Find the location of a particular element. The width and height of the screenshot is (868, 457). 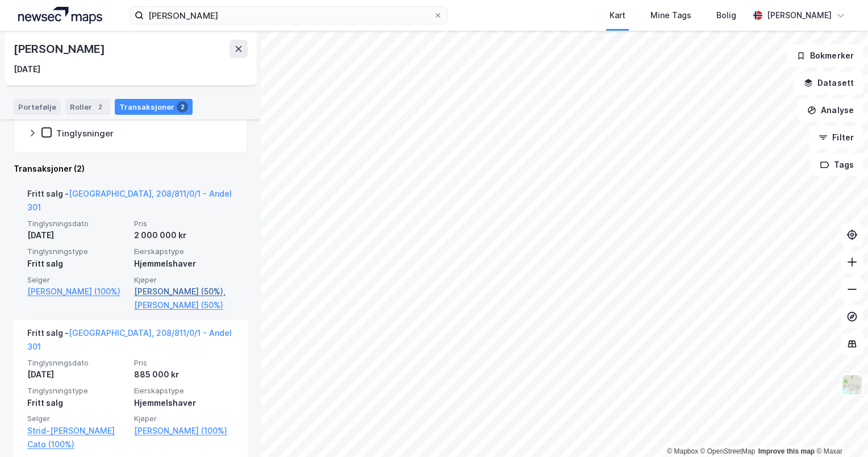

button: Analyse is located at coordinates (831, 111).